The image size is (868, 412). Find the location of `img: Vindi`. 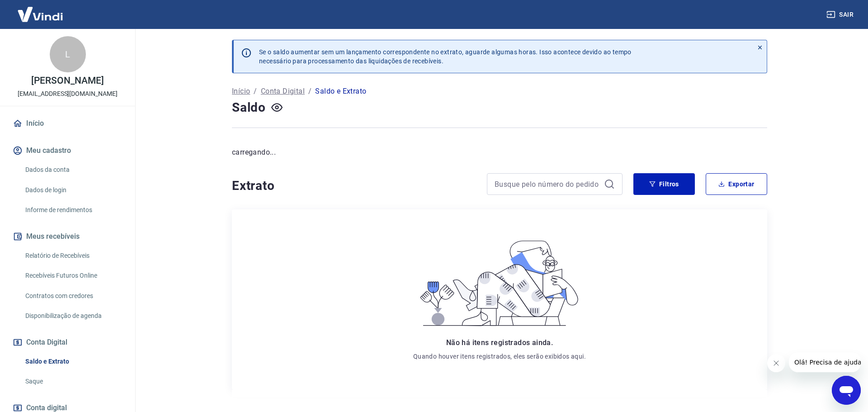

img: Vindi is located at coordinates (40, 14).